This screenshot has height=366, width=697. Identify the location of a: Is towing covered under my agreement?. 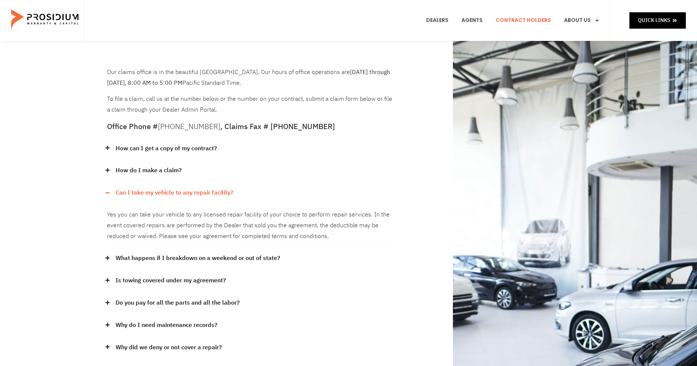
(171, 280).